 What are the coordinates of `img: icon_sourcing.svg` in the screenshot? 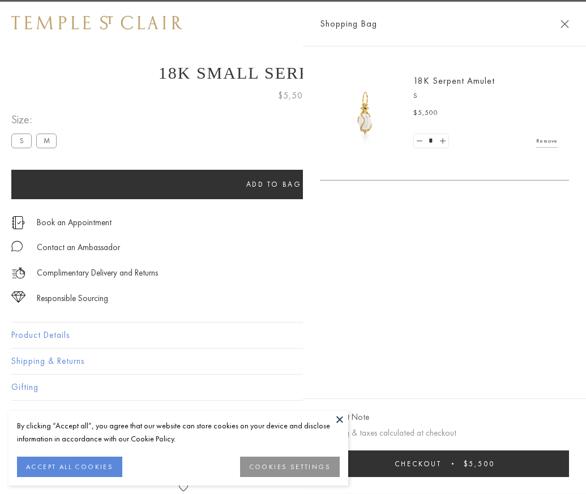 It's located at (18, 297).